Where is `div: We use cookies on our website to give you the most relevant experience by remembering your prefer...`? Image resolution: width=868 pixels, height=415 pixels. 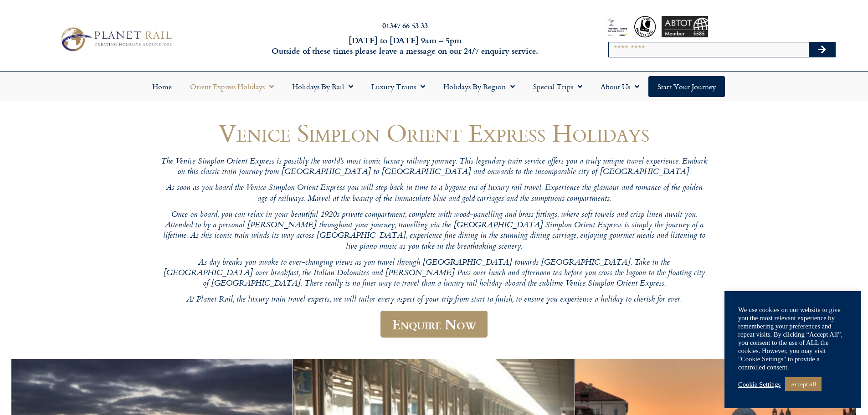 div: We use cookies on our website to give you the most relevant experience by remembering your prefer... is located at coordinates (793, 338).